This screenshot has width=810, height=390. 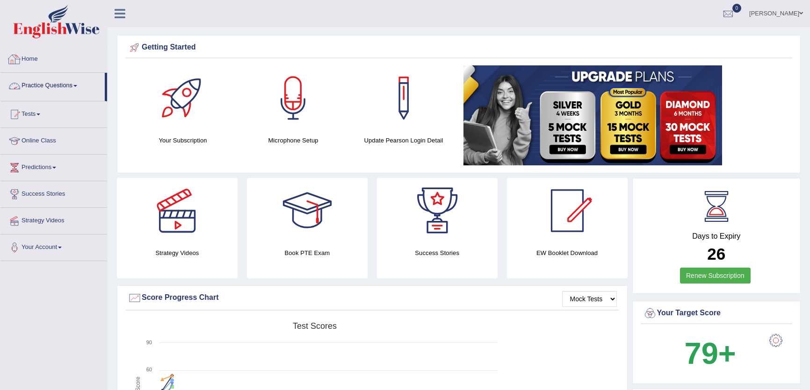 What do you see at coordinates (716, 254) in the screenshot?
I see `b: 26` at bounding box center [716, 254].